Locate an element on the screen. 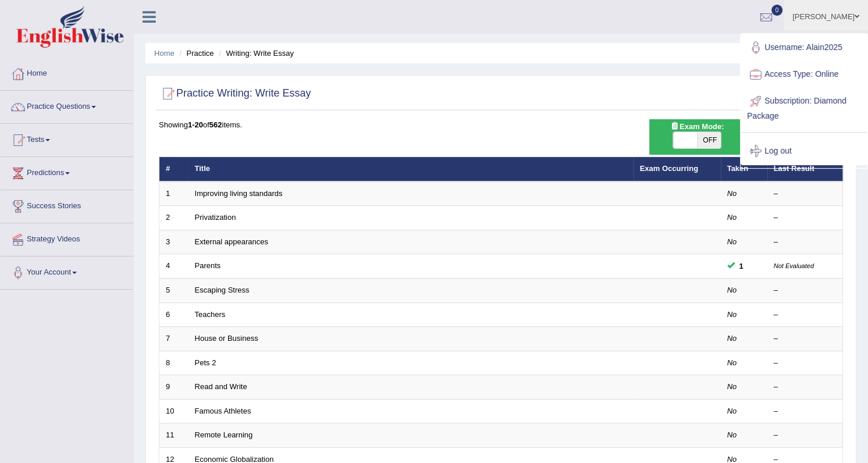 This screenshot has width=868, height=463. span: You can still take this question is located at coordinates (741, 266).